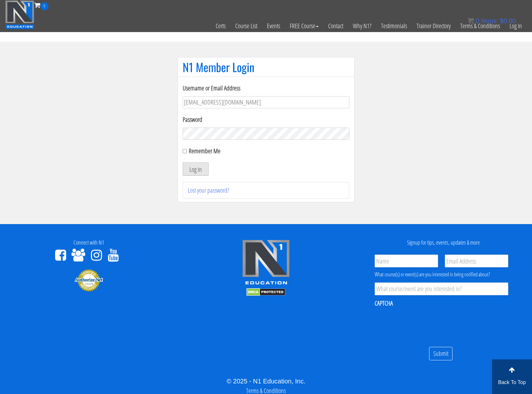 The image size is (532, 394). Describe the element at coordinates (20, 15) in the screenshot. I see `img: n1-education` at that location.